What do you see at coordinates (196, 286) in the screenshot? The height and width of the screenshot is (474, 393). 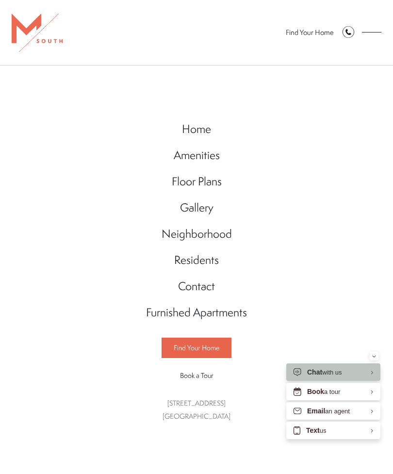 I see `span: Contact` at bounding box center [196, 286].